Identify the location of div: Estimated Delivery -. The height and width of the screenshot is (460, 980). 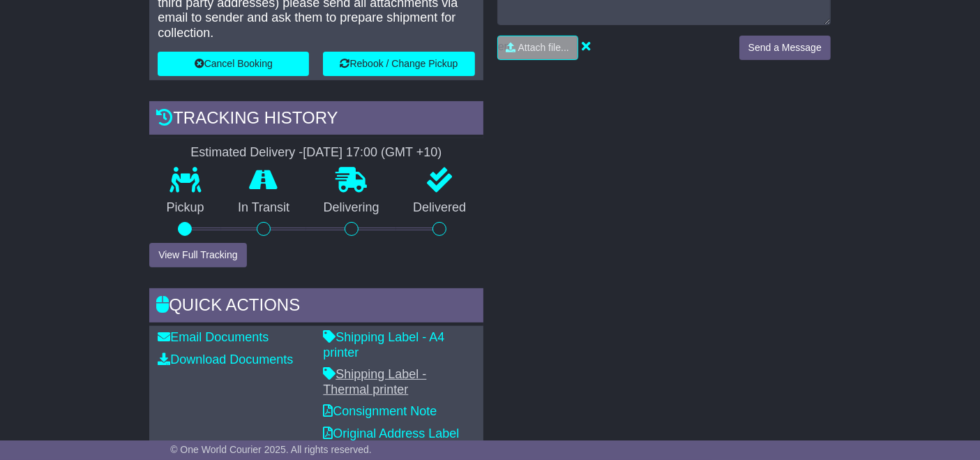
(316, 153).